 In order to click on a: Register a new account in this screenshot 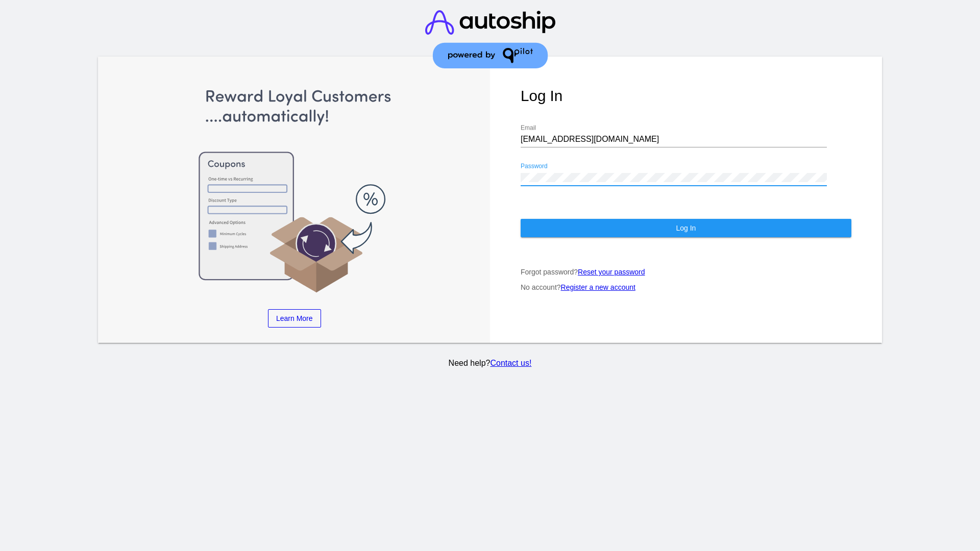, I will do `click(598, 287)`.